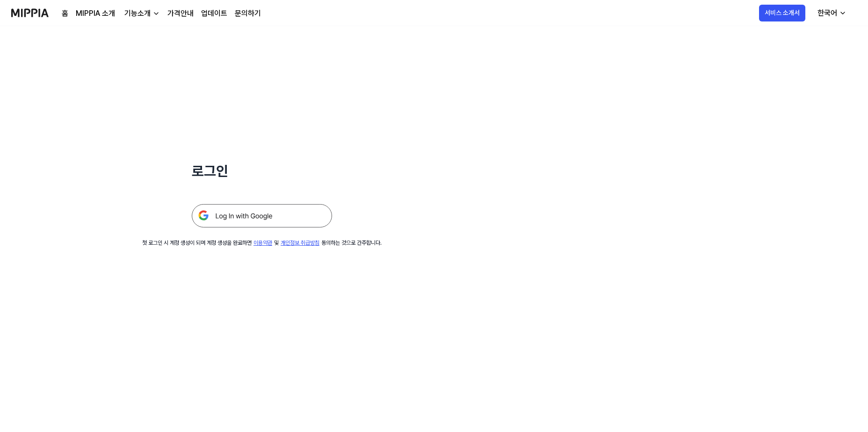 The width and height of the screenshot is (868, 432). I want to click on div: 한국어, so click(827, 13).